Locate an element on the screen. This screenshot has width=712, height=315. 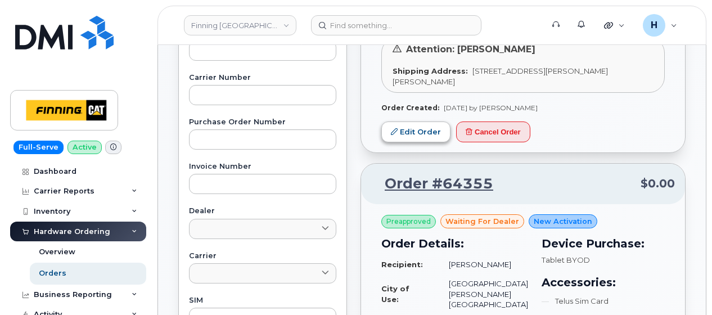
a: Order #64355 is located at coordinates (432, 184).